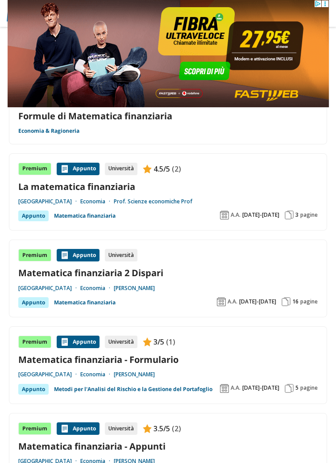 The width and height of the screenshot is (336, 463). Describe the element at coordinates (297, 215) in the screenshot. I see `span: 3` at that location.